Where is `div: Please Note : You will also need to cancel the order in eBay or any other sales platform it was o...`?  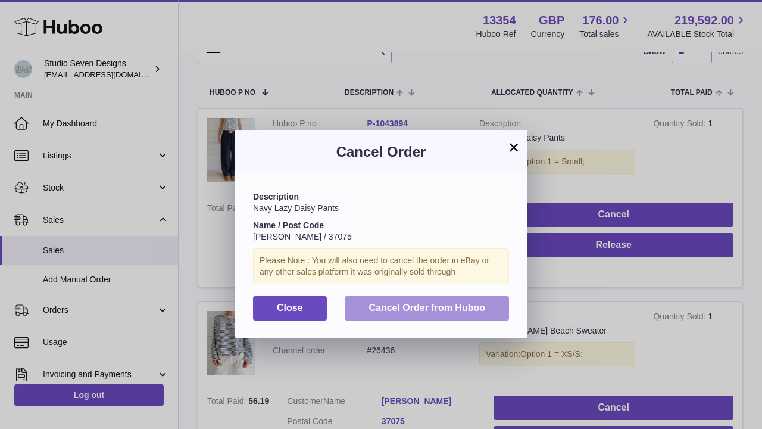 div: Please Note : You will also need to cancel the order in eBay or any other sales platform it was o... is located at coordinates (381, 266).